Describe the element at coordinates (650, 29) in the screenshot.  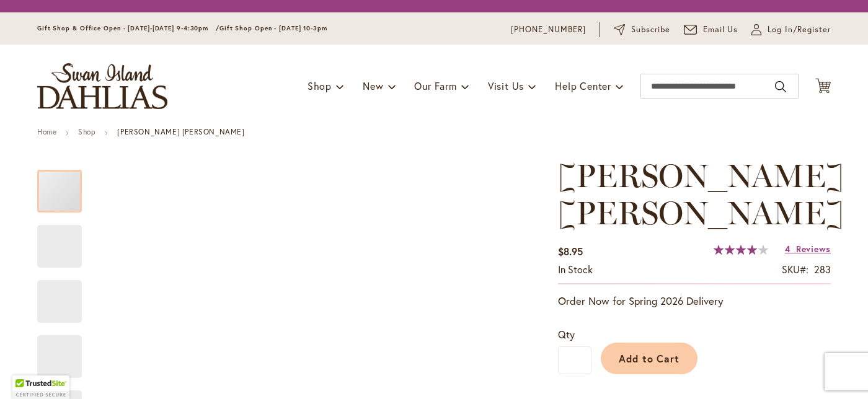
I see `span: Subscribe` at that location.